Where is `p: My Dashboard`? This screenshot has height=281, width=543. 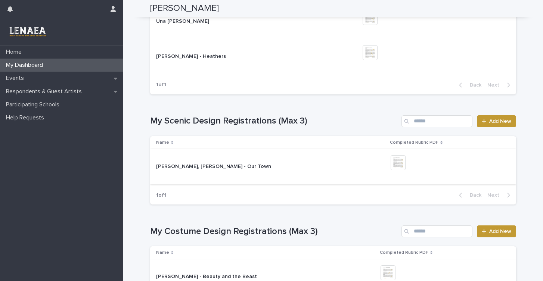 p: My Dashboard is located at coordinates (26, 65).